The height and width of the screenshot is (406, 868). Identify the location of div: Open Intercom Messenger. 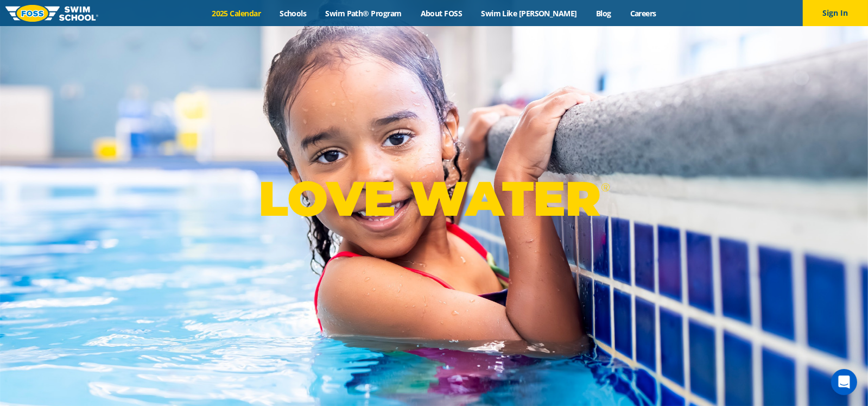
(843, 381).